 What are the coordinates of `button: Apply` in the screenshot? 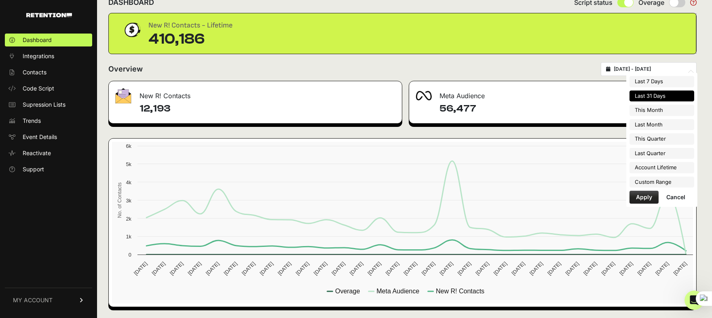 It's located at (644, 197).